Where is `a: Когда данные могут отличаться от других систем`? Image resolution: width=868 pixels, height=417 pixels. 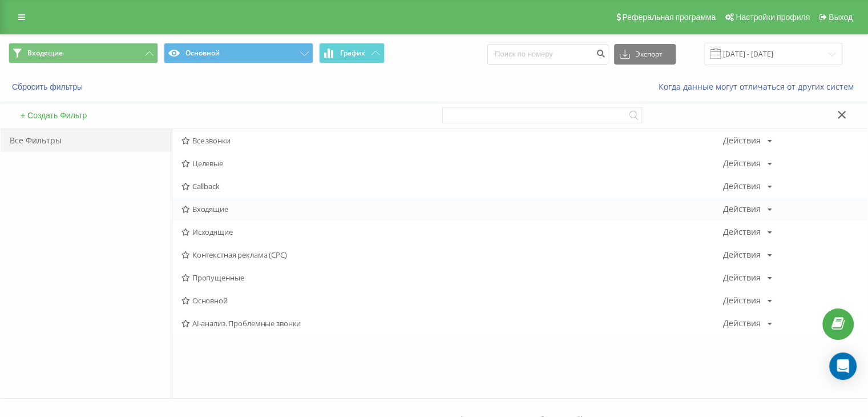
a: Когда данные могут отличаться от других систем is located at coordinates (759, 86).